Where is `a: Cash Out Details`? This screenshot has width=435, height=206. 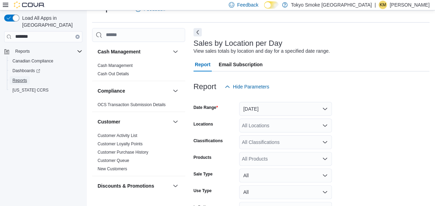
a: Cash Out Details is located at coordinates (113, 74).